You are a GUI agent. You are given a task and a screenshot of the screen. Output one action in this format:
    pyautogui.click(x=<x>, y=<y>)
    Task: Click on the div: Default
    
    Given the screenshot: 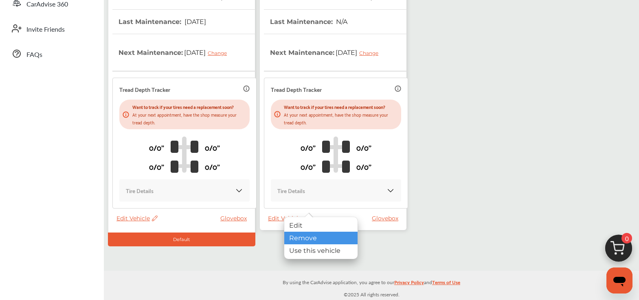 What is the action you would take?
    pyautogui.click(x=182, y=240)
    